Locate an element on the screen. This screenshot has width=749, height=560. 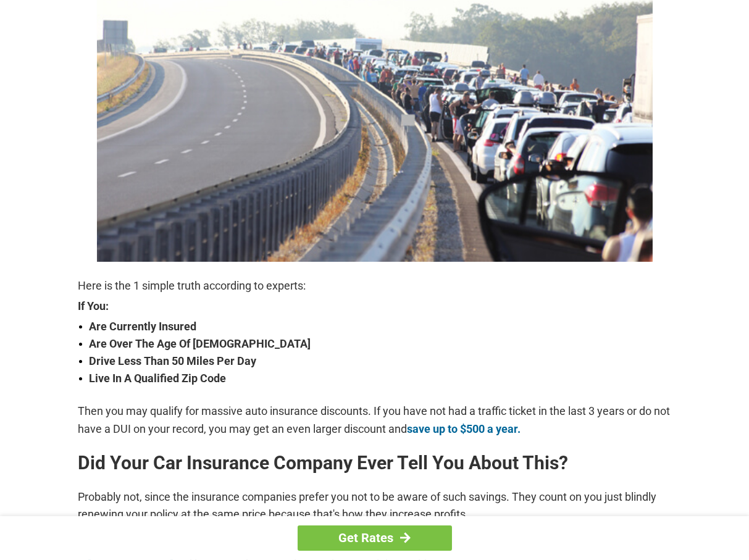
h2: Did Your Car Insurance Company Ever Tell You About This? is located at coordinates (375, 463).